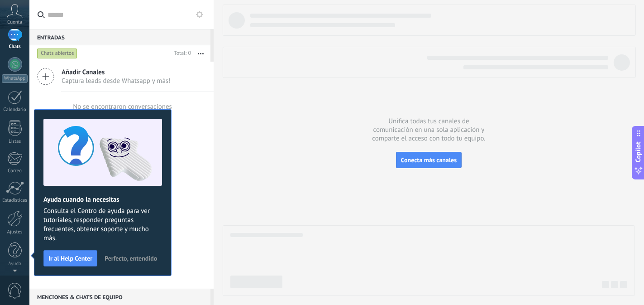 The height and width of the screenshot is (305, 644). What do you see at coordinates (57, 53) in the screenshot?
I see `div: Chats abiertos` at bounding box center [57, 53].